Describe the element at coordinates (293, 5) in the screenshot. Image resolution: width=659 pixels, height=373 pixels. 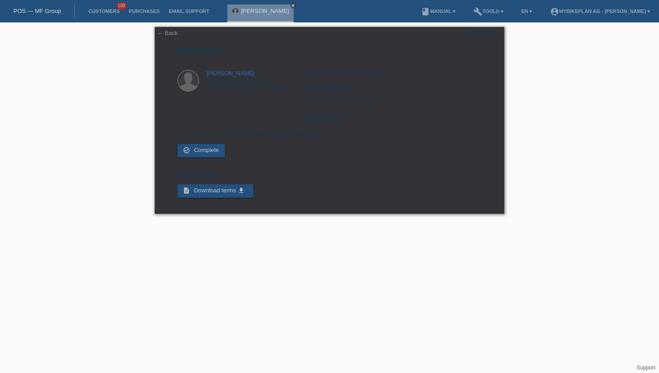
I see `i: close` at that location.